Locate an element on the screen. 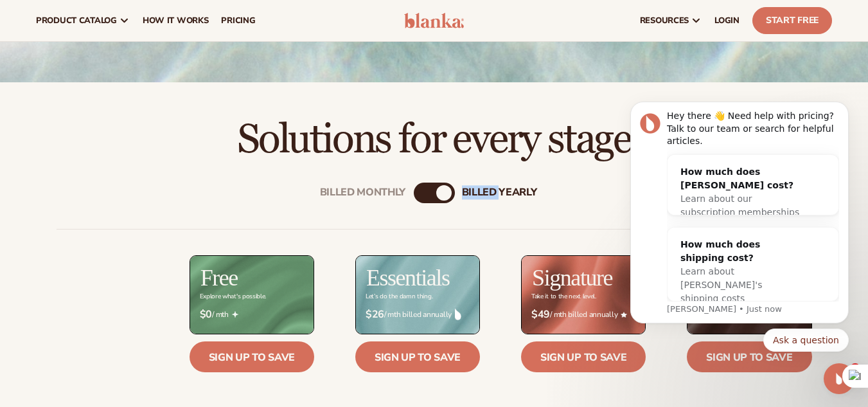 This screenshot has height=407, width=868. div: Explore what's possible. is located at coordinates (233, 297).